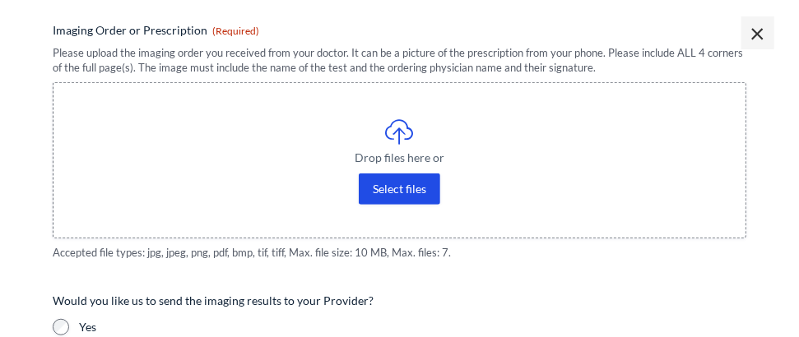 The image size is (799, 337). Describe the element at coordinates (399, 60) in the screenshot. I see `div: Please upload the imaging order you received from your doctor. It can be a picture of the prescri...` at that location.